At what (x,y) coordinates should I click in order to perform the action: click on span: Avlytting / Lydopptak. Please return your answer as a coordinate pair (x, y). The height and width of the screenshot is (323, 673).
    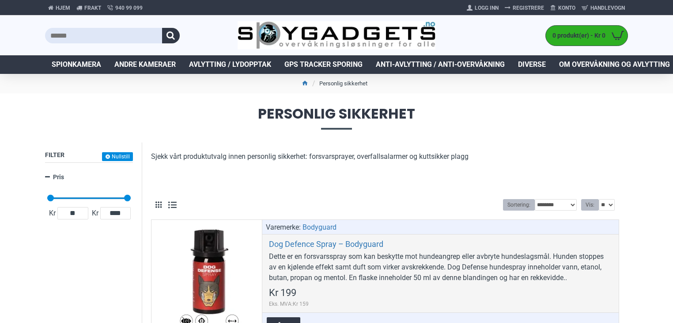
    Looking at the image, I should click on (230, 65).